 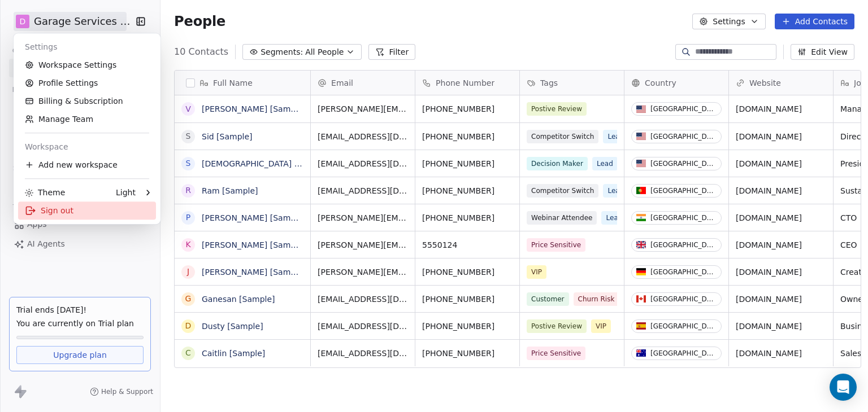 I want to click on a: Manage Team, so click(x=87, y=119).